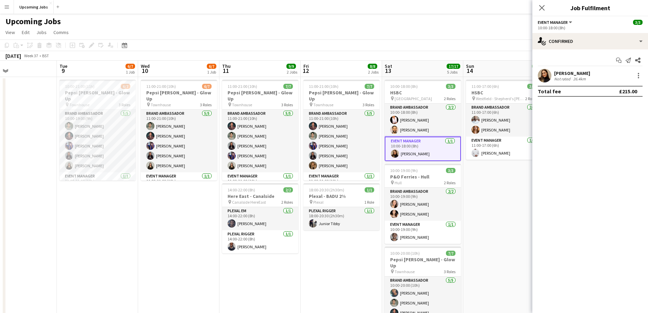 This screenshot has width=648, height=313. What do you see at coordinates (369, 189) in the screenshot?
I see `span: 1/1` at bounding box center [369, 189].